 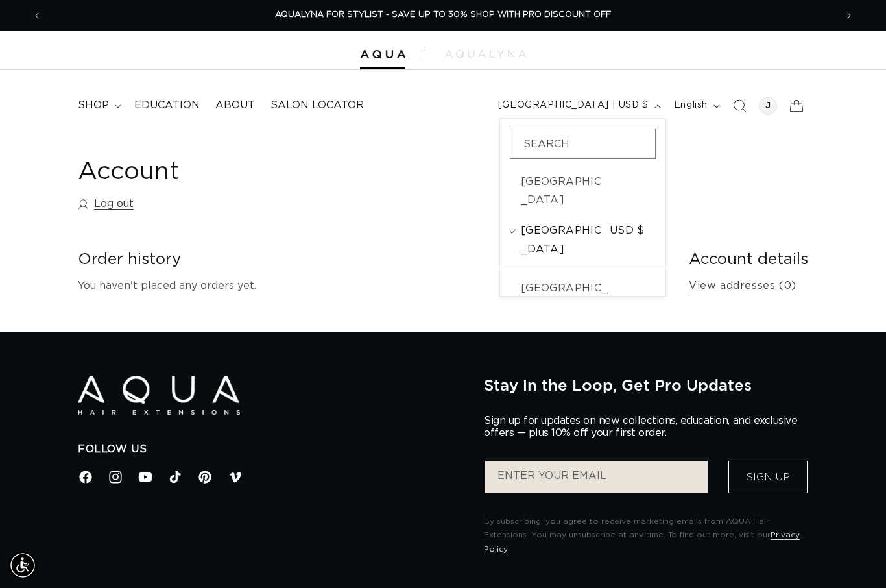 I want to click on button: Sign Up, so click(x=768, y=477).